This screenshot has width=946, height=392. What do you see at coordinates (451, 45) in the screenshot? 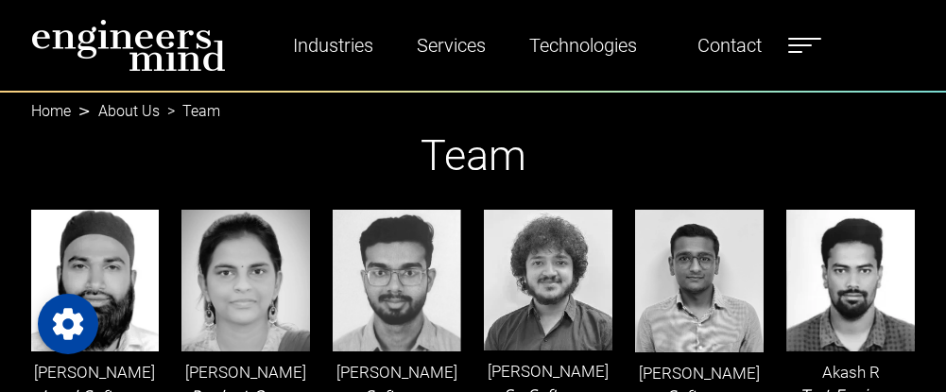
I see `a: Services` at bounding box center [451, 45].